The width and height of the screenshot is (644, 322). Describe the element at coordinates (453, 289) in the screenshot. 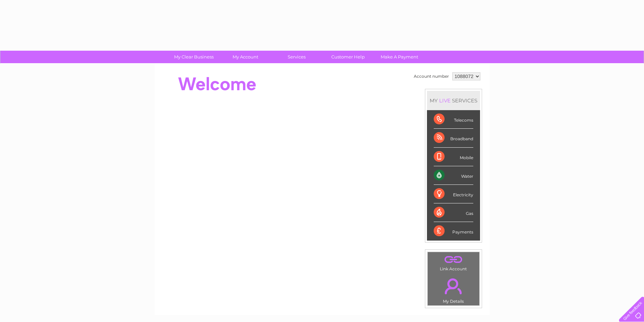

I see `td: My Details` at that location.